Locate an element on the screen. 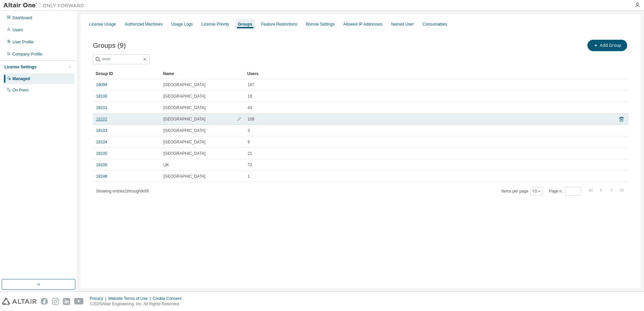 The width and height of the screenshot is (644, 311). span: 3 is located at coordinates (249, 130).